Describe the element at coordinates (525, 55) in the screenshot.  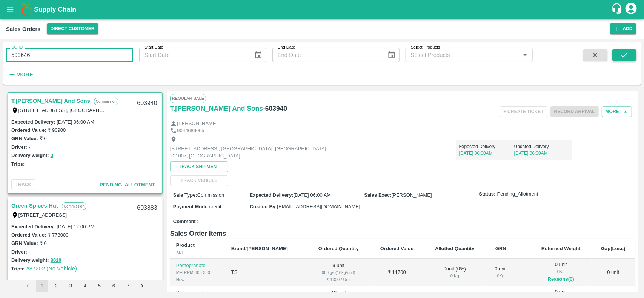
I see `button: Open` at that location.